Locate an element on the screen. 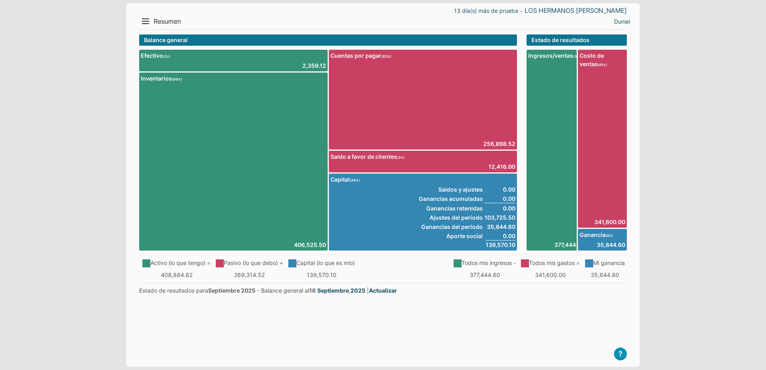  span: Ganancia is located at coordinates (602, 235).